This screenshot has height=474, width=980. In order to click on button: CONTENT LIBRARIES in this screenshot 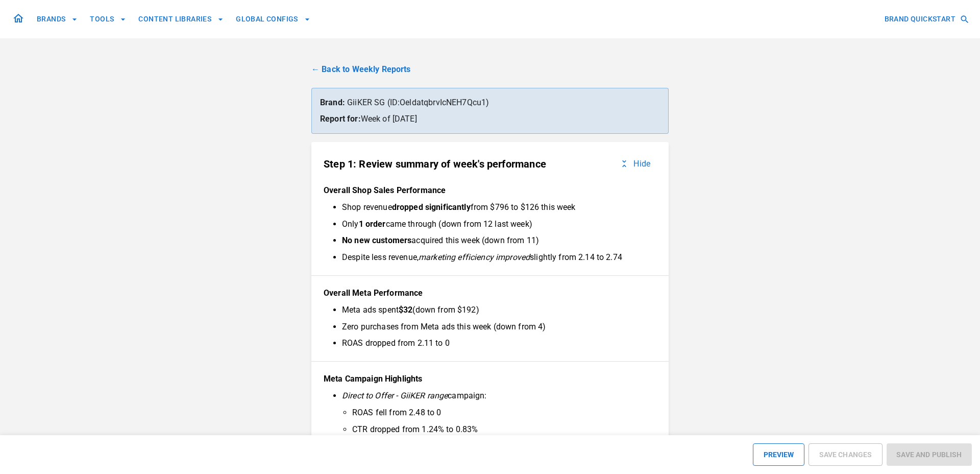, I will do `click(180, 19)`.